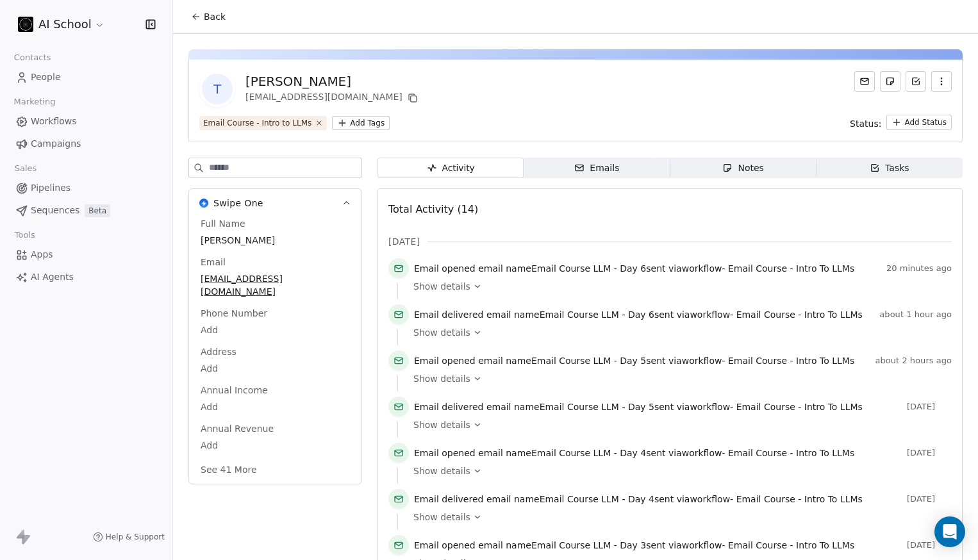 This screenshot has width=978, height=560. Describe the element at coordinates (237, 429) in the screenshot. I see `span: Annual Revenue` at that location.